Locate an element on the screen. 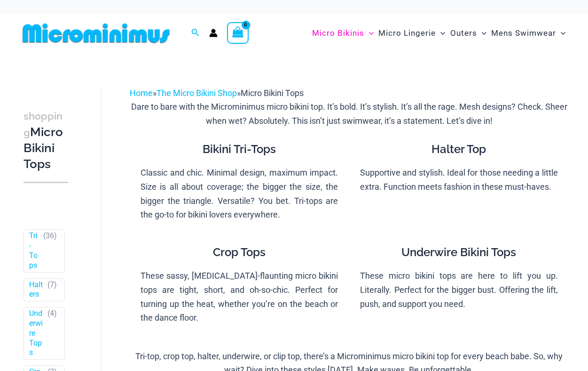  span: Micro Bikini Tops is located at coordinates (272, 93).